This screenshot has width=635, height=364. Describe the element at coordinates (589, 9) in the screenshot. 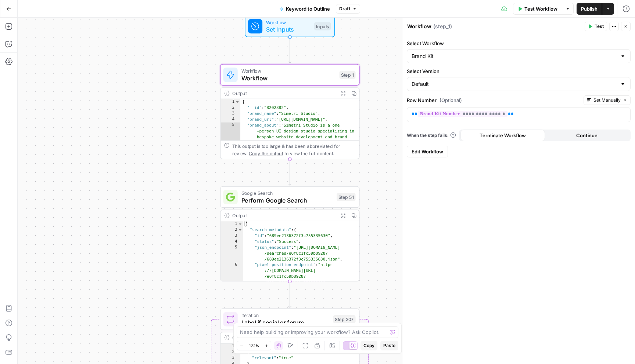

I see `button: Publish` at that location.